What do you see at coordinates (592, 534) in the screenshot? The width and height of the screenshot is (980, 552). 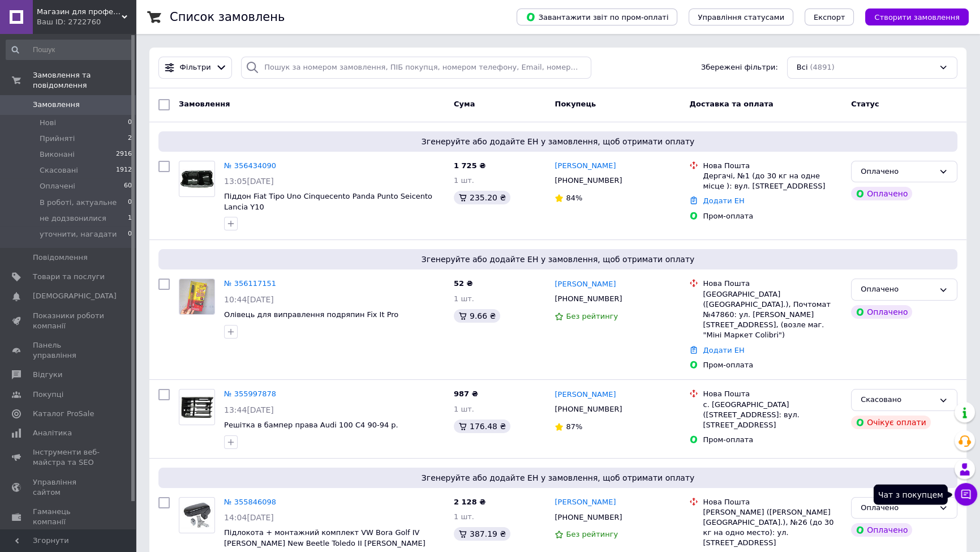 I see `span: Без рейтингу` at bounding box center [592, 534].